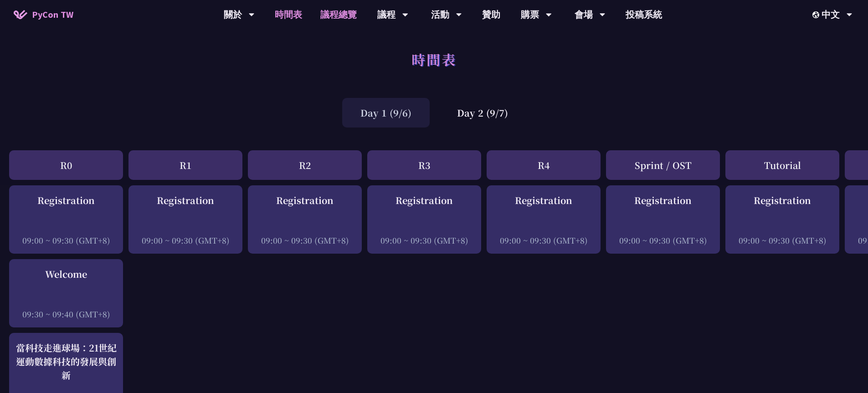 Image resolution: width=868 pixels, height=393 pixels. I want to click on a: PyCon TW, so click(43, 14).